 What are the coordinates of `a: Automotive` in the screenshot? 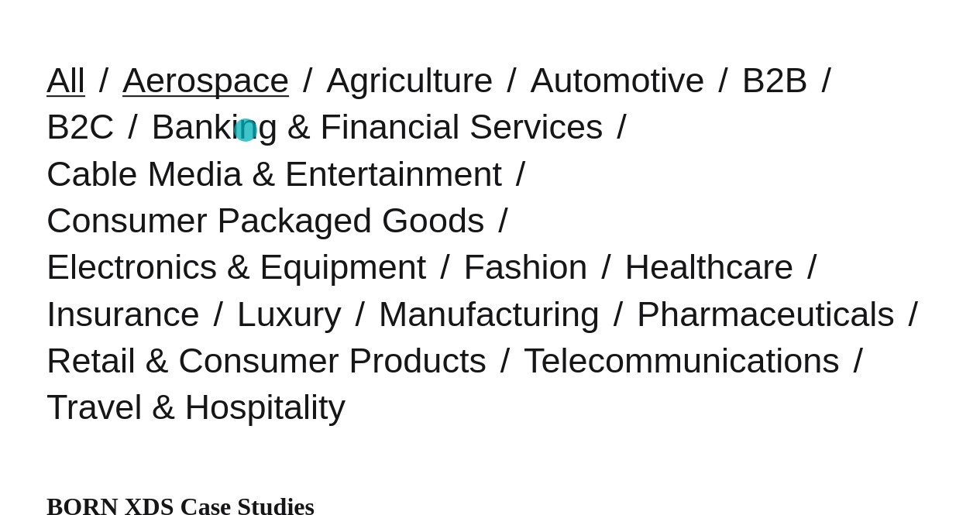 It's located at (617, 80).